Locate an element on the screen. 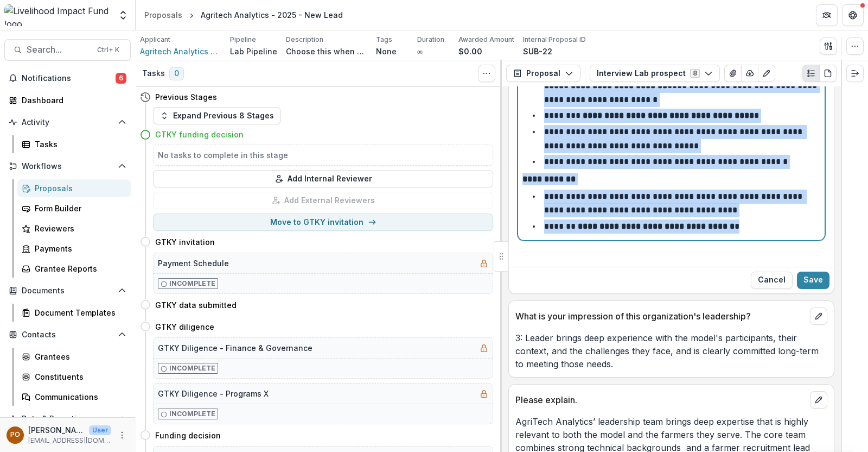 Image resolution: width=868 pixels, height=452 pixels. a: Dashboard is located at coordinates (67, 100).